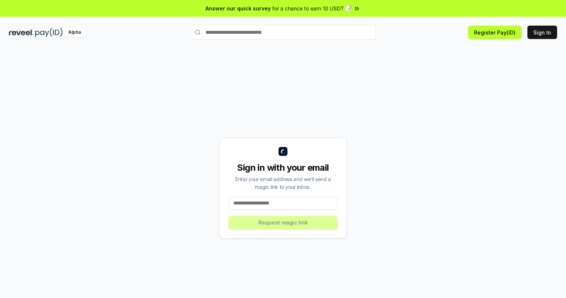  What do you see at coordinates (49, 32) in the screenshot?
I see `img: pay_id` at bounding box center [49, 32].